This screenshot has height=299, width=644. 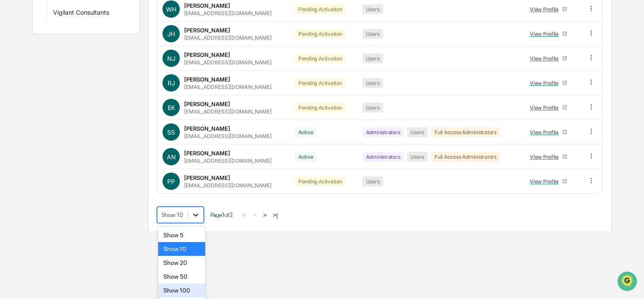 What do you see at coordinates (171, 156) in the screenshot?
I see `span: AN` at bounding box center [171, 156].